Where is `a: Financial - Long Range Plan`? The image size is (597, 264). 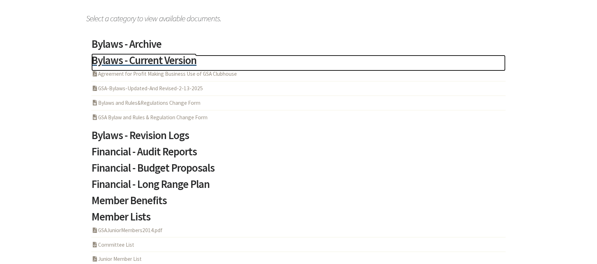
a: Financial - Long Range Plan is located at coordinates (298, 187).